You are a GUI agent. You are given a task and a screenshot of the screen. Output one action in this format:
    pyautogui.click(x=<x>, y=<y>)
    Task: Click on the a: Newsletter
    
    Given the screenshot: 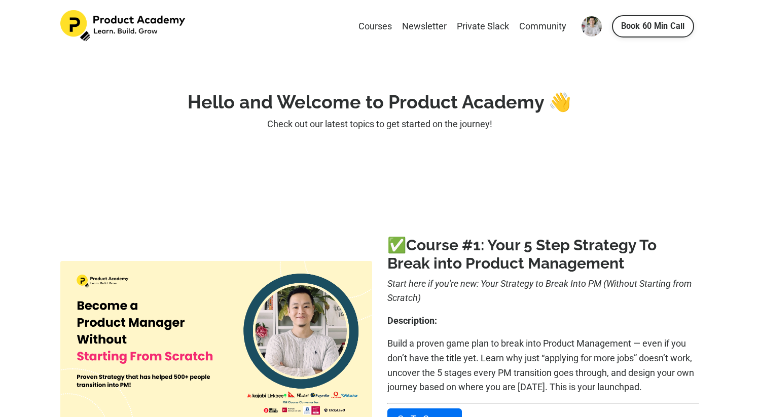 What is the action you would take?
    pyautogui.click(x=424, y=26)
    